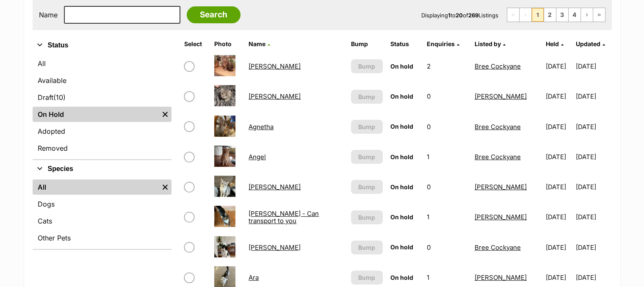 Image resolution: width=644 pixels, height=287 pixels. Describe the element at coordinates (195, 44) in the screenshot. I see `th: Select` at that location.